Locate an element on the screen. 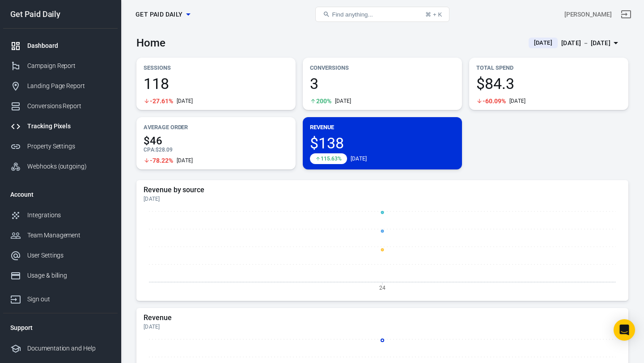  span: Get Paid Daily is located at coordinates (159, 15).